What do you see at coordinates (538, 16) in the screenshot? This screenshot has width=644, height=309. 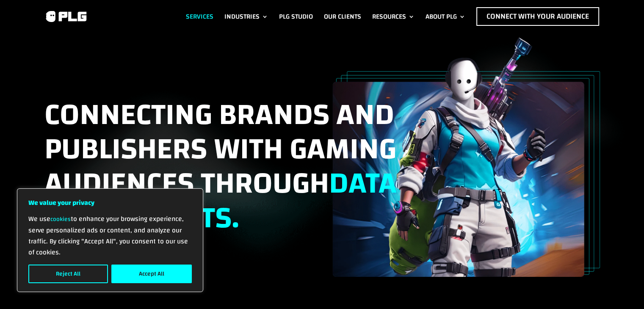 I see `a: Connect with Your Audience` at bounding box center [538, 16].